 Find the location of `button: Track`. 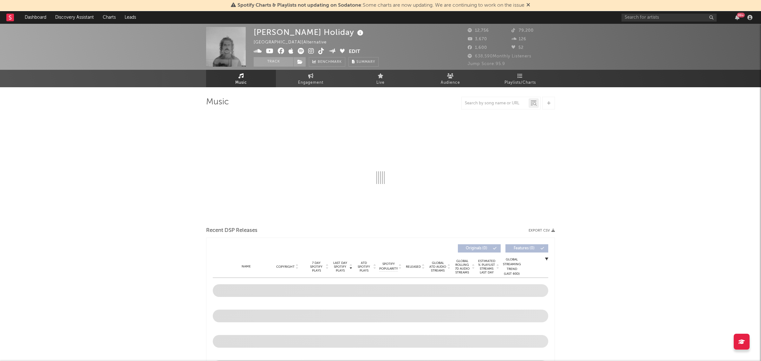

button: Track is located at coordinates (273, 62).